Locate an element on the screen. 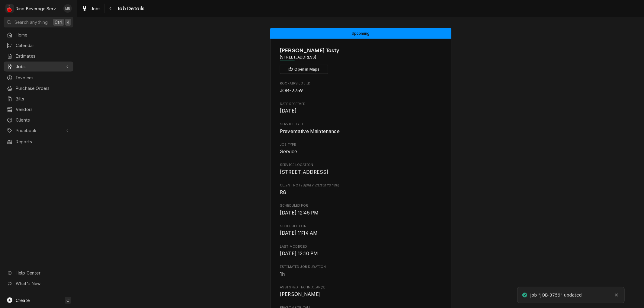 The image size is (644, 308). span: Purchase Orders is located at coordinates (43, 88).